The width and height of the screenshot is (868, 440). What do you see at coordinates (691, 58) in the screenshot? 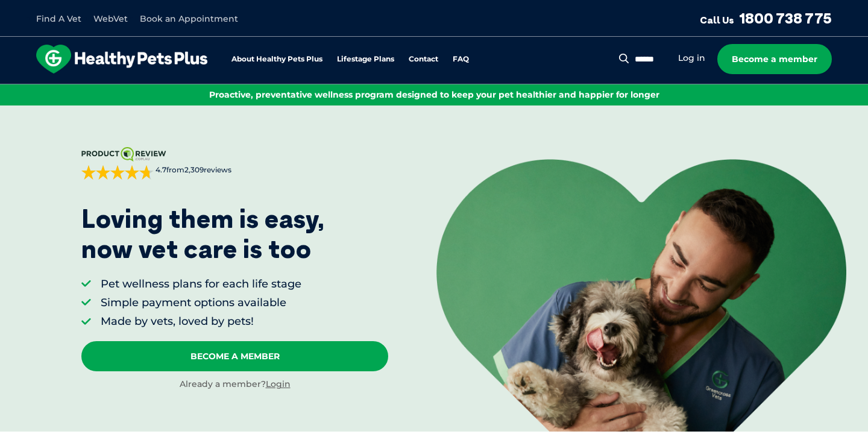
I see `a: Log in` at bounding box center [691, 58].